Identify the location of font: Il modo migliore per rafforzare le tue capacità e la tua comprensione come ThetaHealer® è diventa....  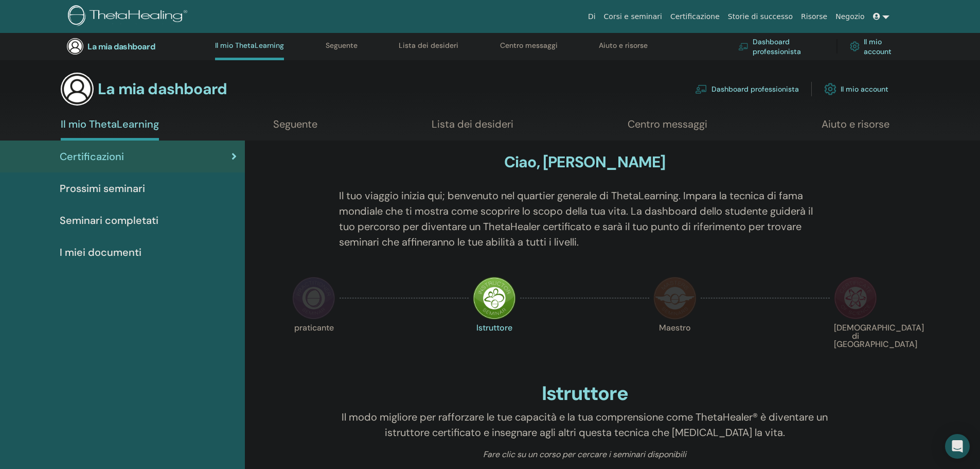
(585, 425).